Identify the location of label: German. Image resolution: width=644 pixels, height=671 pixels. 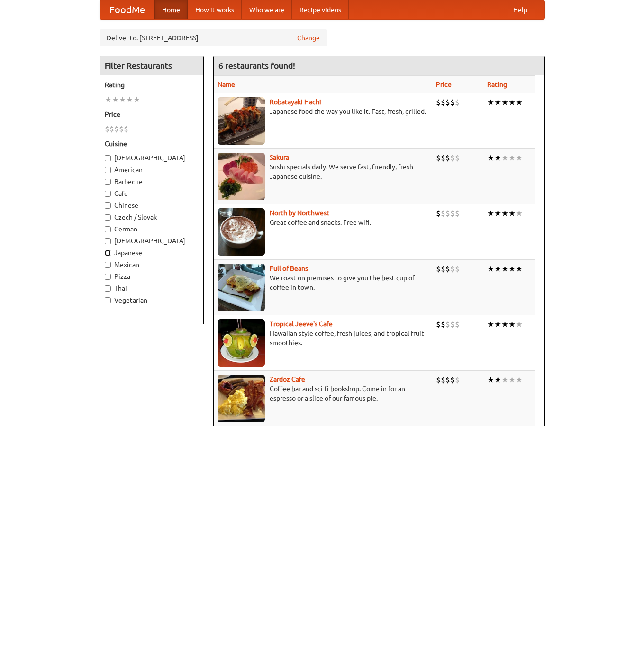
(152, 229).